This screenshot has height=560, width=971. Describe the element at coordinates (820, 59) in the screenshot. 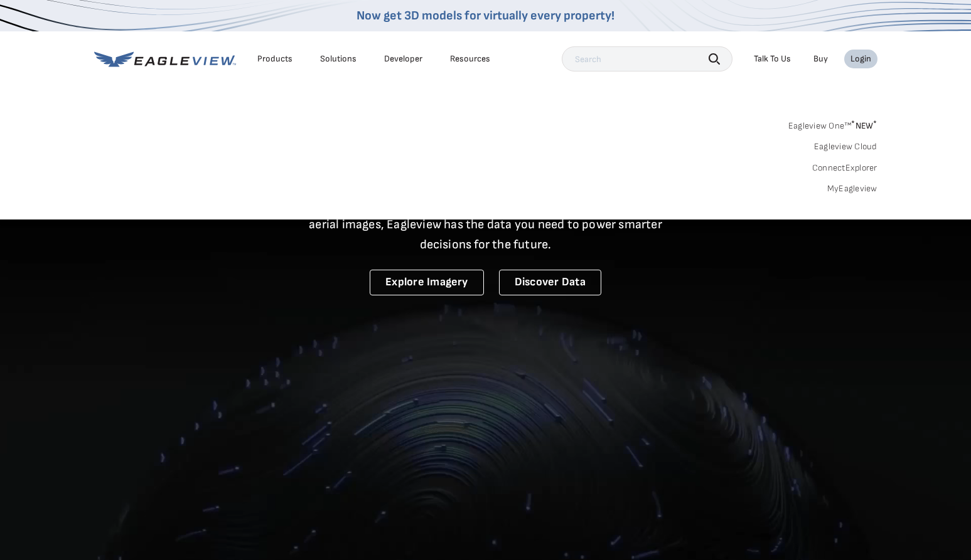

I see `a: Buy` at that location.